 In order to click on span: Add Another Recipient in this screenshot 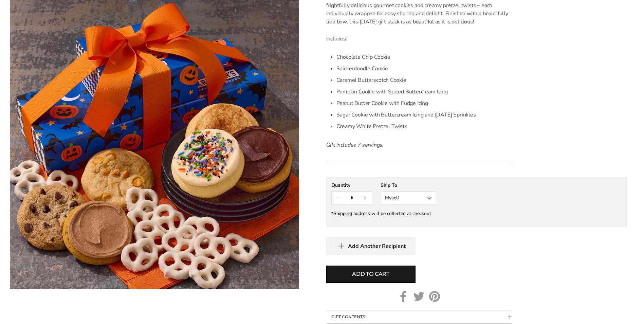, I will do `click(377, 246)`.